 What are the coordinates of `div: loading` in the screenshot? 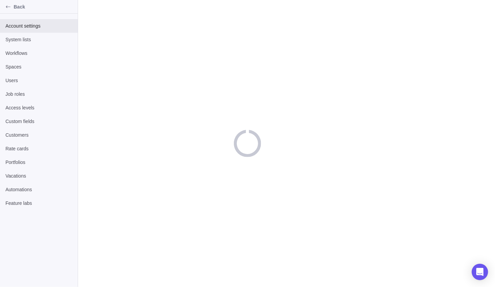 It's located at (248, 144).